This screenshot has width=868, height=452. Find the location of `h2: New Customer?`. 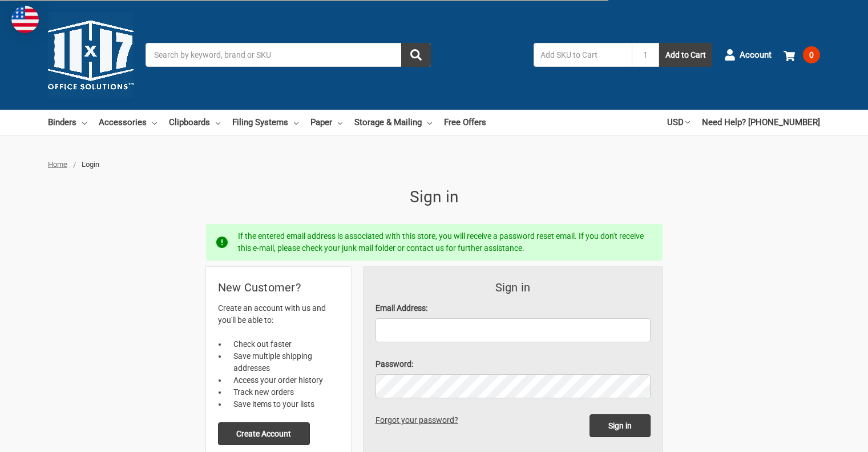

h2: New Customer? is located at coordinates (279, 287).